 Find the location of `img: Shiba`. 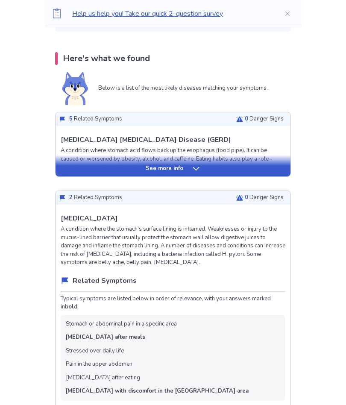

img: Shiba is located at coordinates (75, 88).